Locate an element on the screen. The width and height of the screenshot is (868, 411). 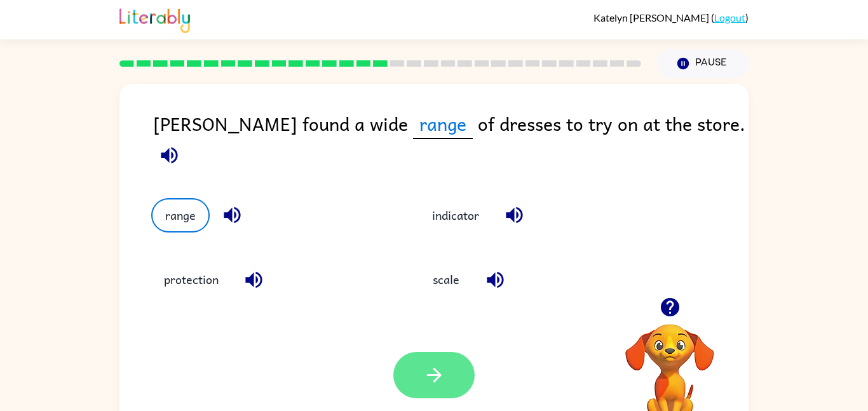
button: protection is located at coordinates (191, 280).